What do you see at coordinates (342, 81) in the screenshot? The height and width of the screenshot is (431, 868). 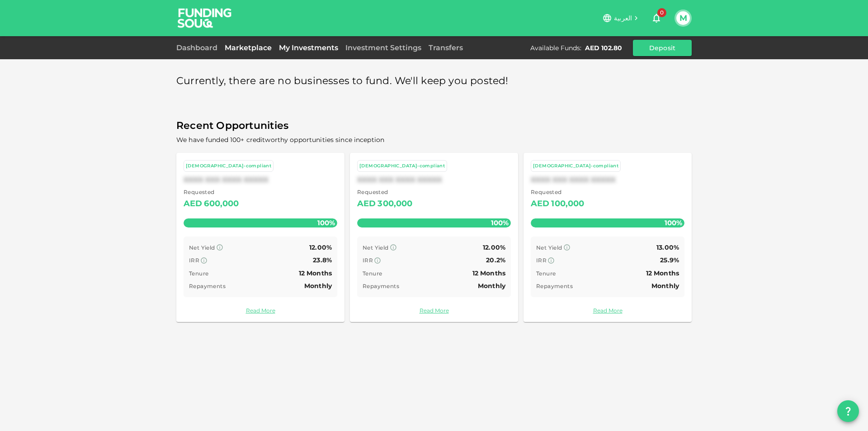 I see `span: Currently, there are no businesses to fund. We'll keep you posted!` at bounding box center [342, 81].